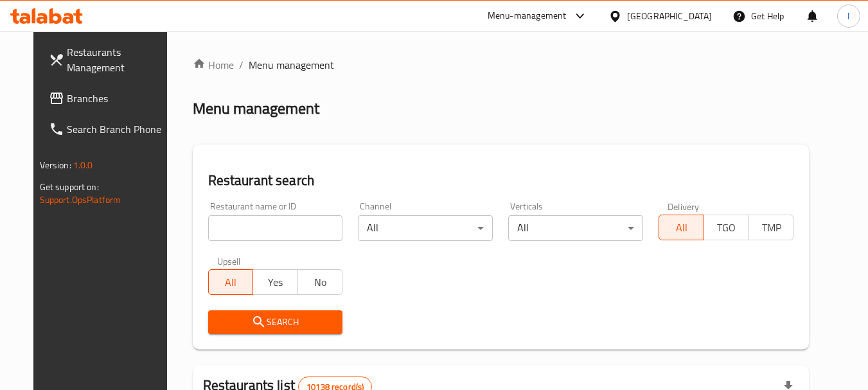  What do you see at coordinates (848, 16) in the screenshot?
I see `span: l` at bounding box center [848, 16].